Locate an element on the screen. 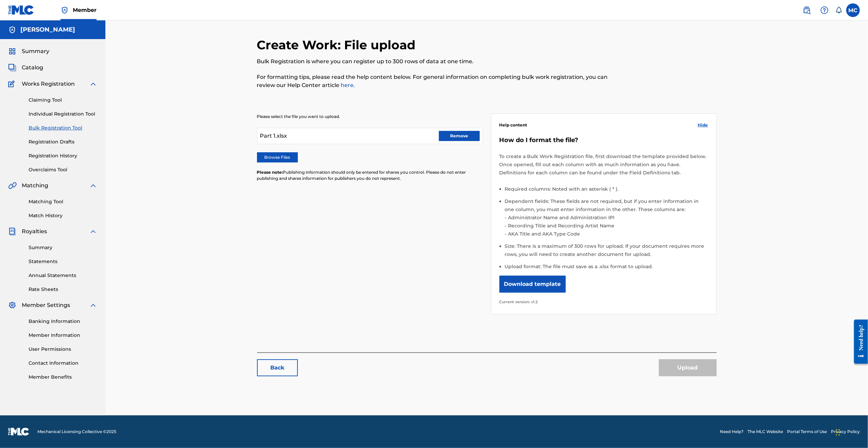 The image size is (868, 448). a: Privacy Policy is located at coordinates (845, 431).